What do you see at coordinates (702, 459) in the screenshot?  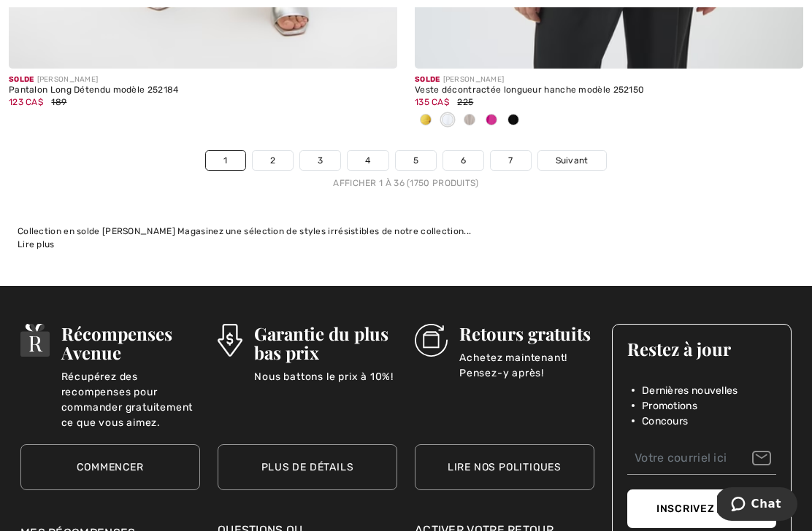 I see `input: Votre courriel ici` at bounding box center [702, 459].